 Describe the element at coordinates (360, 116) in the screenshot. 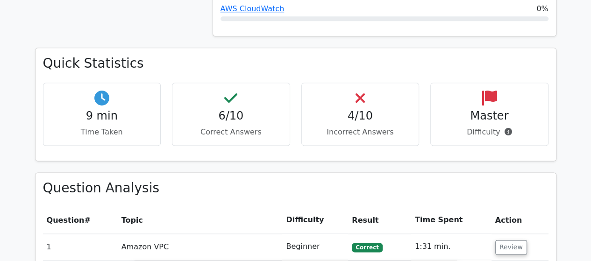

I see `h4: 4/10` at that location.